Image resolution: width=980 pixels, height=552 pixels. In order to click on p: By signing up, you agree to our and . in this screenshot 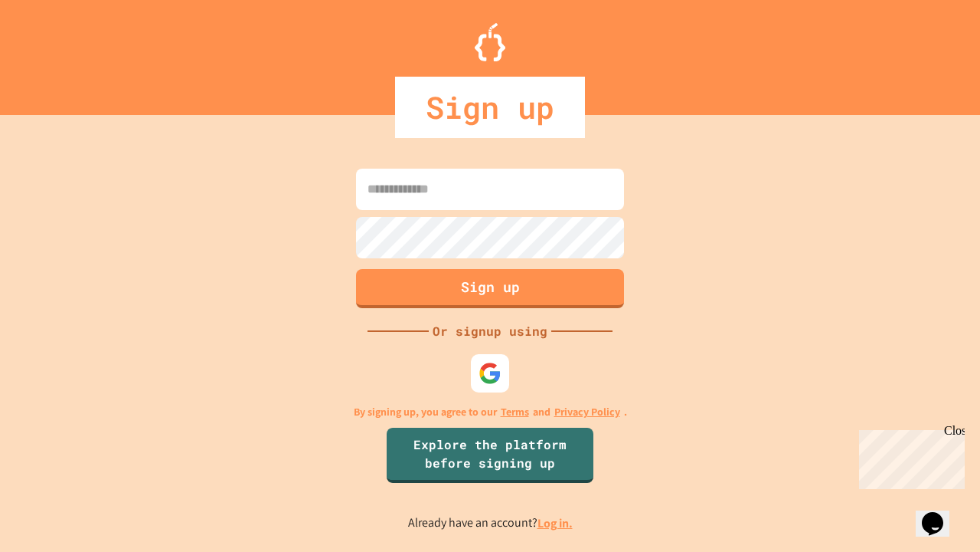, I will do `click(490, 411)`.